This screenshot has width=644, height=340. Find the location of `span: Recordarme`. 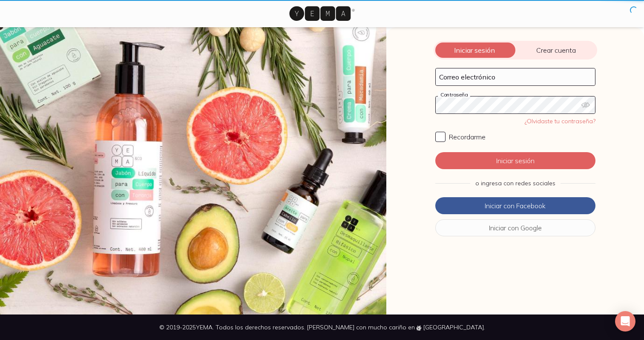

span: Recordarme is located at coordinates (467, 137).